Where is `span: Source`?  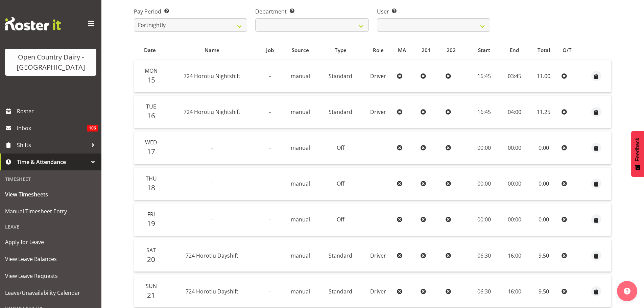
span: Source is located at coordinates (300, 50).